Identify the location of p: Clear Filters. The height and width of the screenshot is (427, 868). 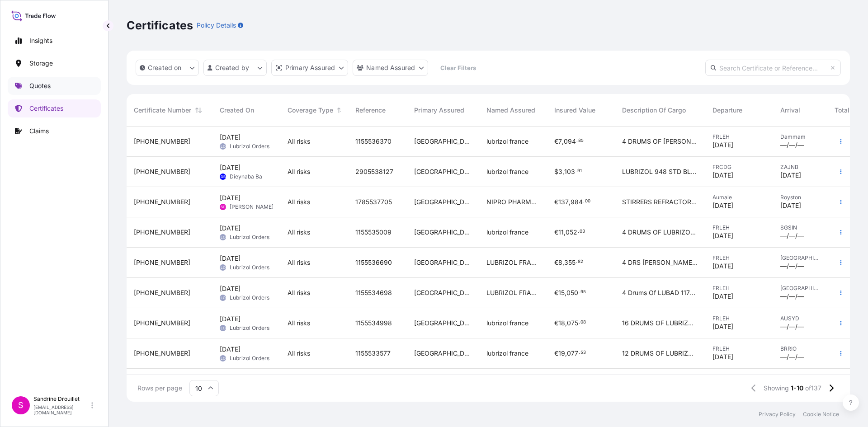
(458, 68).